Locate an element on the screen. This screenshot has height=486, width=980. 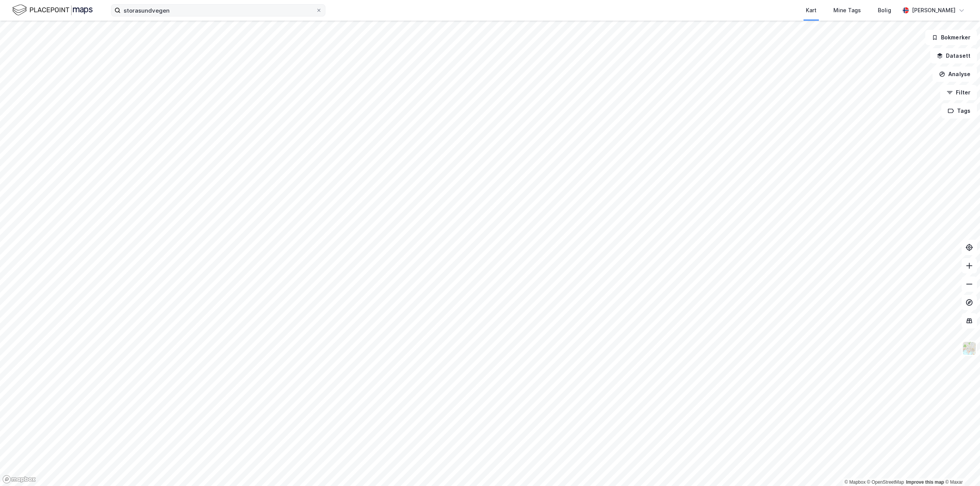
input: Søk på adresse, matrikkel, gårdeiere, leietakere eller personer is located at coordinates (218, 10).